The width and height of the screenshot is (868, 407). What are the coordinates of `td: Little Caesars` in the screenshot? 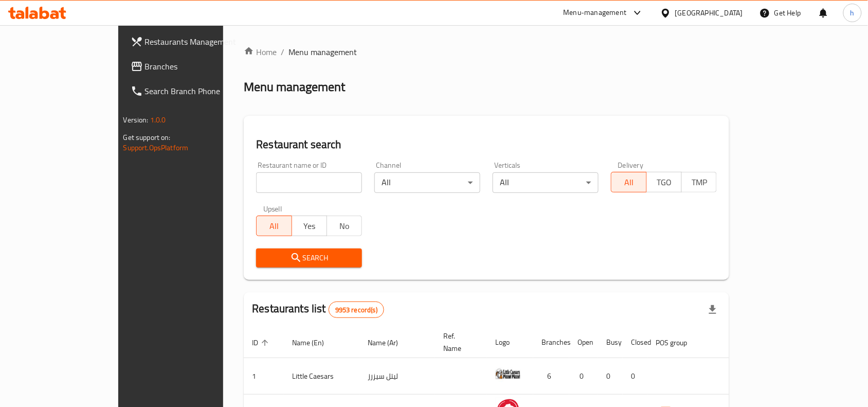 It's located at (321, 377).